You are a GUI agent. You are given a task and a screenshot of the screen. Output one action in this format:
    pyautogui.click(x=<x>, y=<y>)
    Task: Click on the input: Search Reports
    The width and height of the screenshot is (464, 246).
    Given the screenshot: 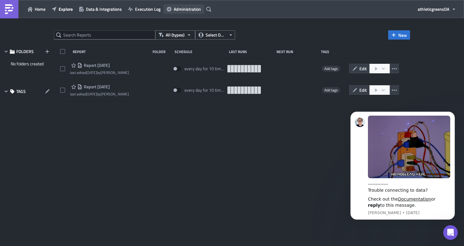 What is the action you would take?
    pyautogui.click(x=105, y=35)
    